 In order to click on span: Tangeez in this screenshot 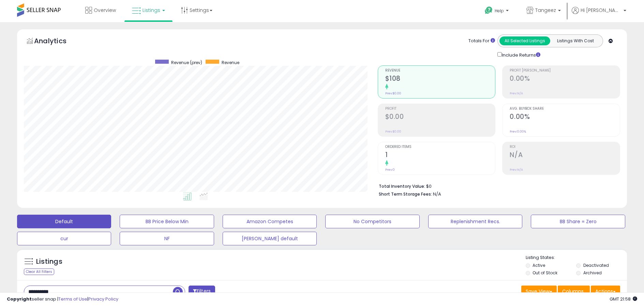, I will do `click(545, 11)`.